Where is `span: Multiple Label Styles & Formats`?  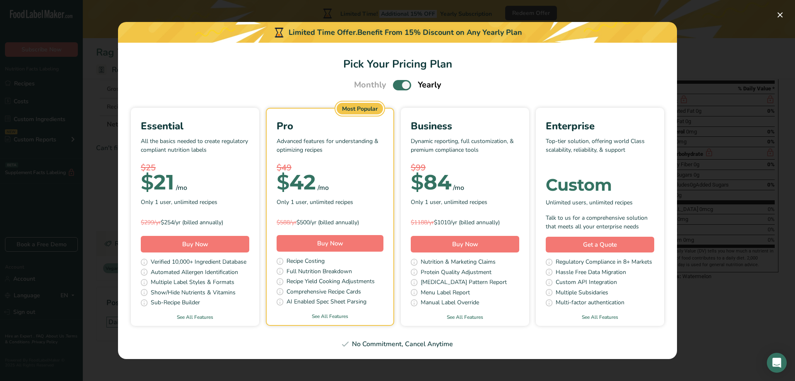 span: Multiple Label Styles & Formats is located at coordinates (193, 282).